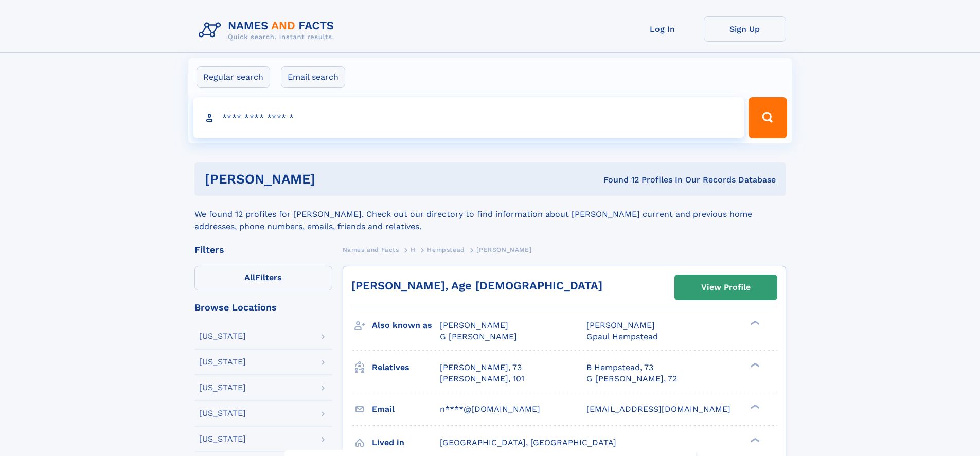 This screenshot has width=980, height=456. I want to click on img: Logo Names and Facts, so click(269, 30).